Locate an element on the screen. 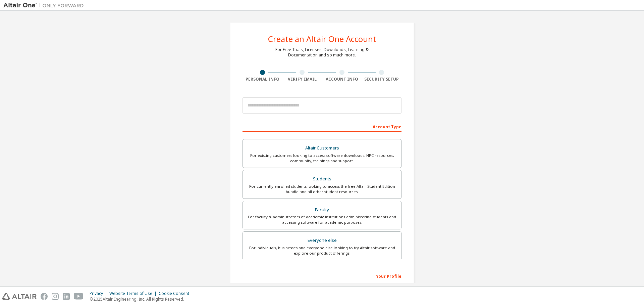  div: For existing customers looking to access software downloads, HPC resources, community, trainings ... is located at coordinates (322, 158).